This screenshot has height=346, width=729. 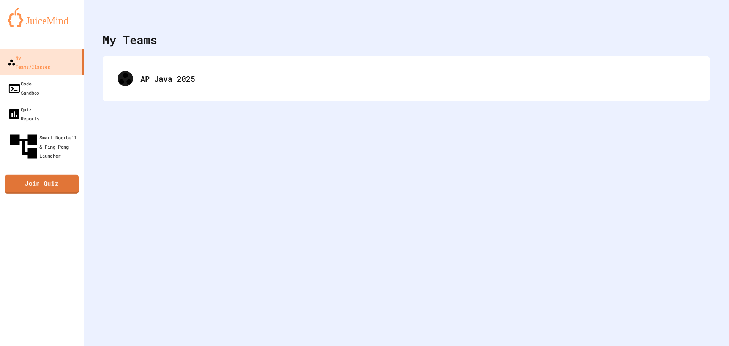 I want to click on div: My Teams, so click(x=130, y=39).